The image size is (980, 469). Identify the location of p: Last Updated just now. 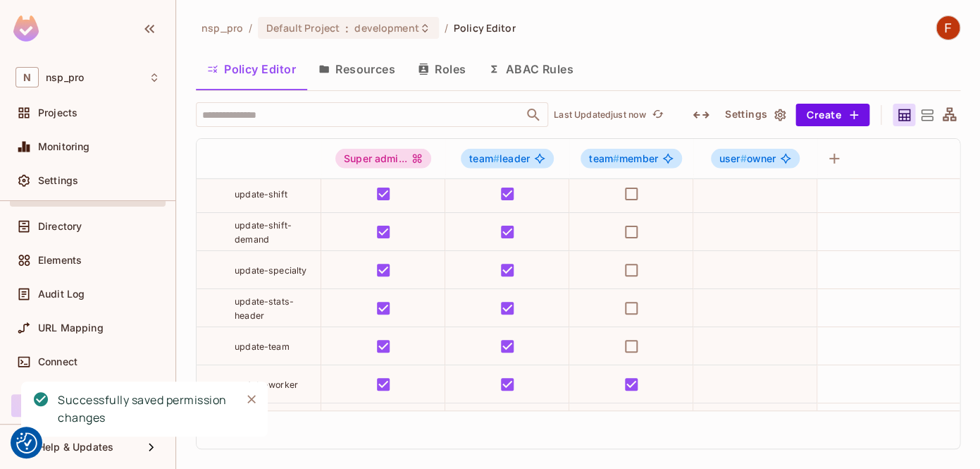
(600, 115).